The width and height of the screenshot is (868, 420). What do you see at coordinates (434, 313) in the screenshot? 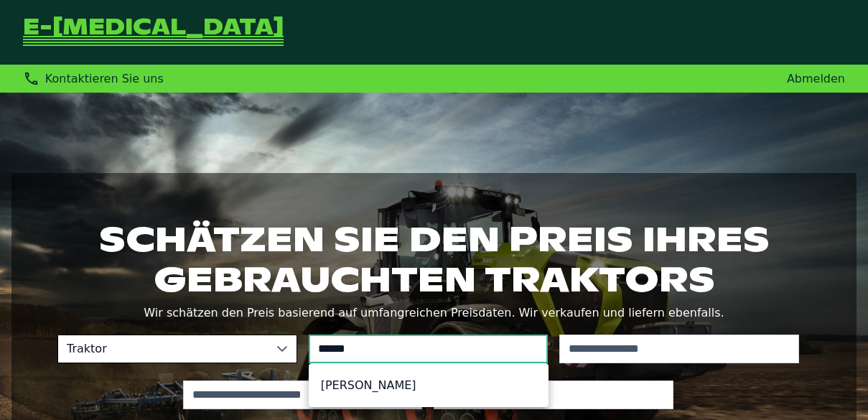
I see `p: Wir schätzen den Preis basierend auf umfangreichen Preisdaten. Wir verkaufen und liefern ebenfalls.` at bounding box center [434, 313].